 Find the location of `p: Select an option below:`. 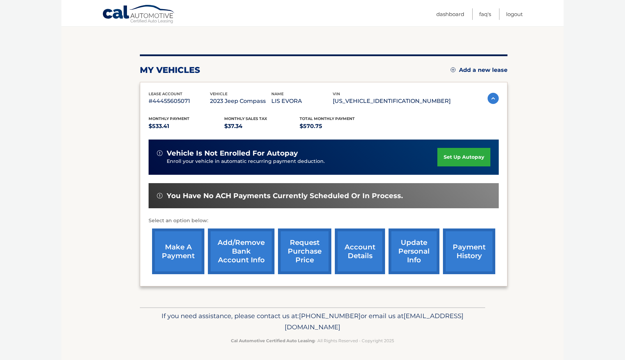

p: Select an option below: is located at coordinates (324, 221).